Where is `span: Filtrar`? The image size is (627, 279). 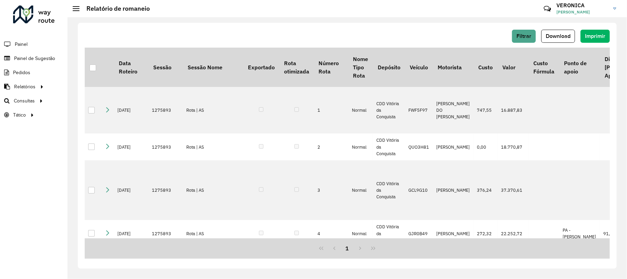 span: Filtrar is located at coordinates (524, 36).